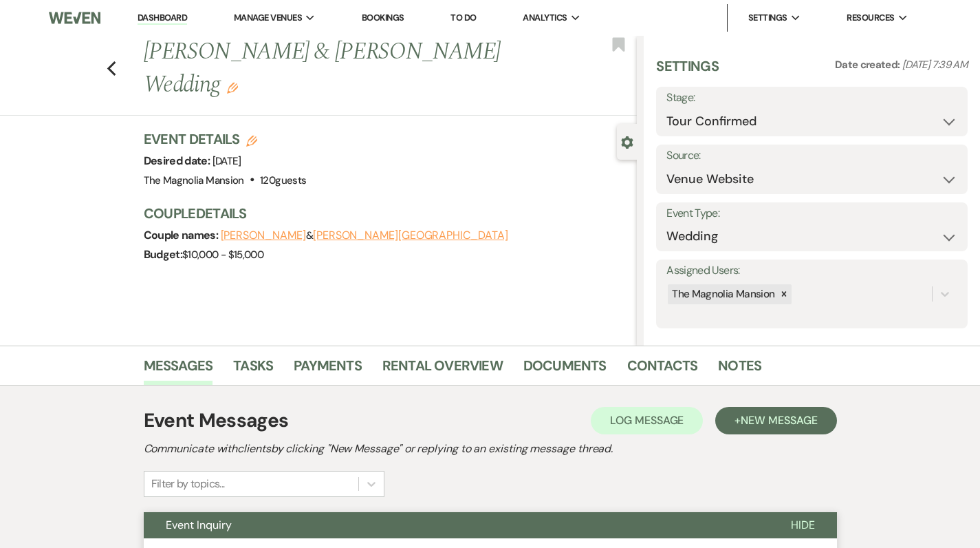  What do you see at coordinates (463, 17) in the screenshot?
I see `a: To Do` at bounding box center [463, 17].